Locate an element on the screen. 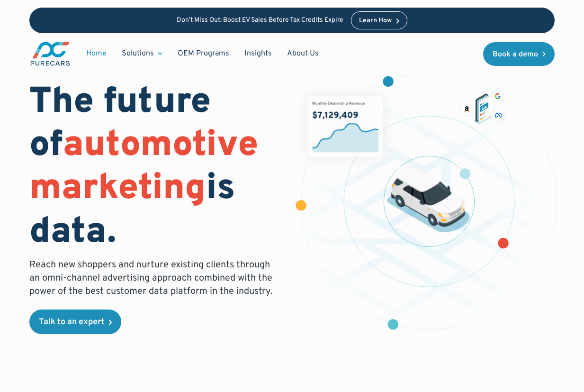 The height and width of the screenshot is (392, 584). img: ads on social media and advertising partners is located at coordinates (483, 106).